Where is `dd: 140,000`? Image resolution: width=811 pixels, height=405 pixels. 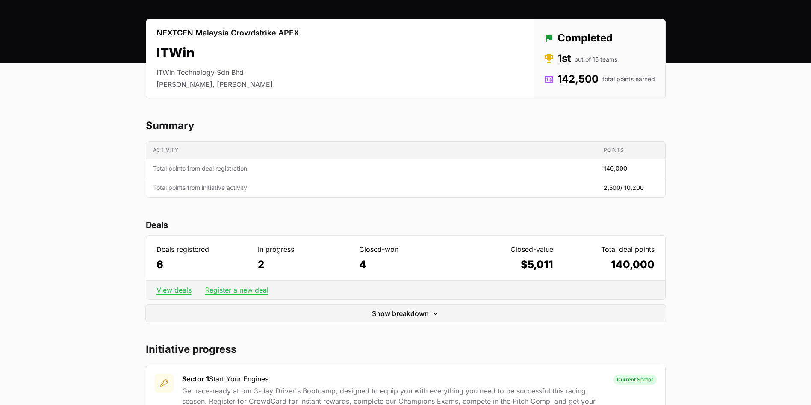 dd: 140,000 is located at coordinates (608, 265).